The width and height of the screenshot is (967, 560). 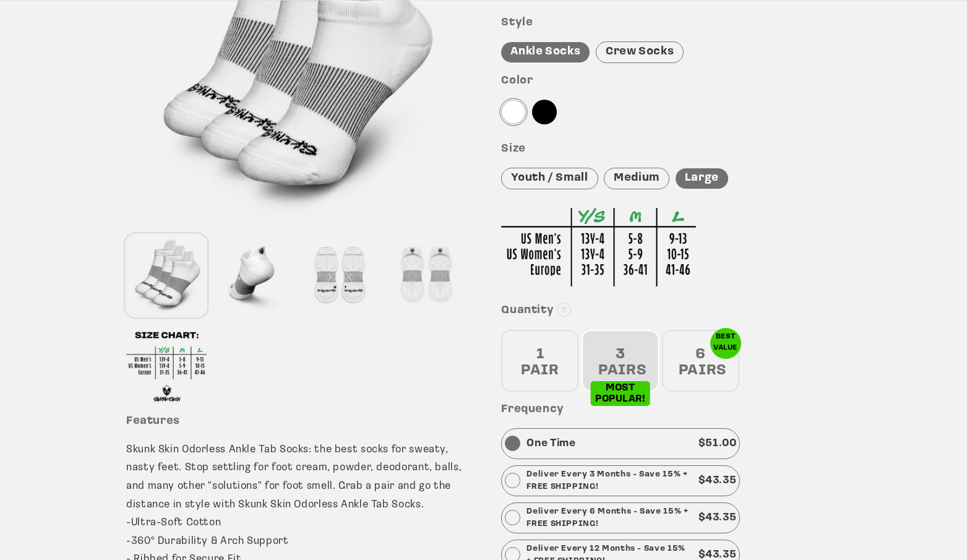 What do you see at coordinates (702, 178) in the screenshot?
I see `div: Large` at bounding box center [702, 178].